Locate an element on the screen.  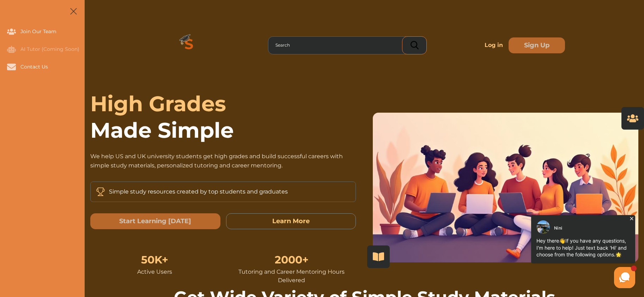
span: High Grades is located at coordinates (158, 104).